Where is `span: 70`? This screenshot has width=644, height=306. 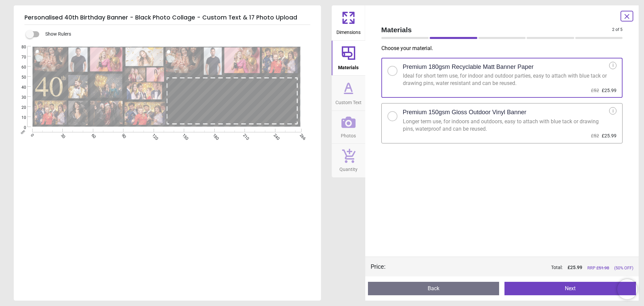 span: 70 is located at coordinates (20, 57).